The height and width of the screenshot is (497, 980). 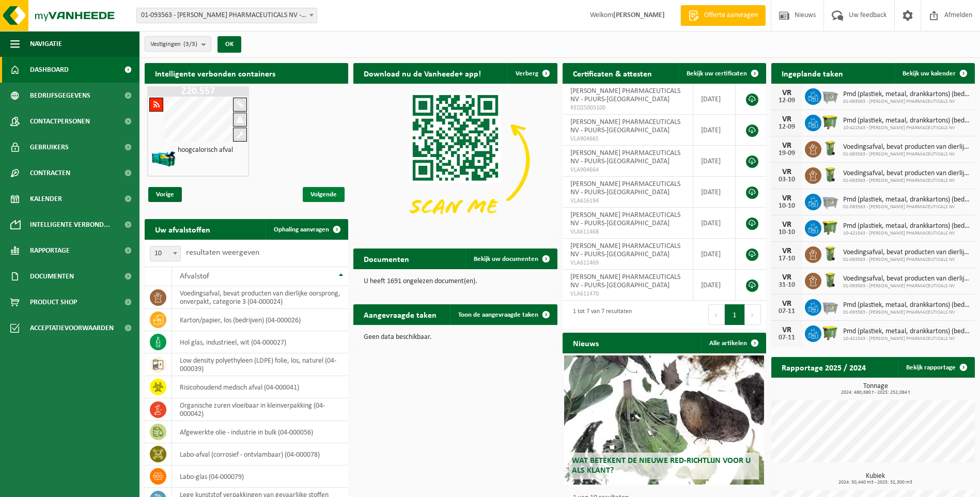 I want to click on span: Kalender, so click(x=46, y=199).